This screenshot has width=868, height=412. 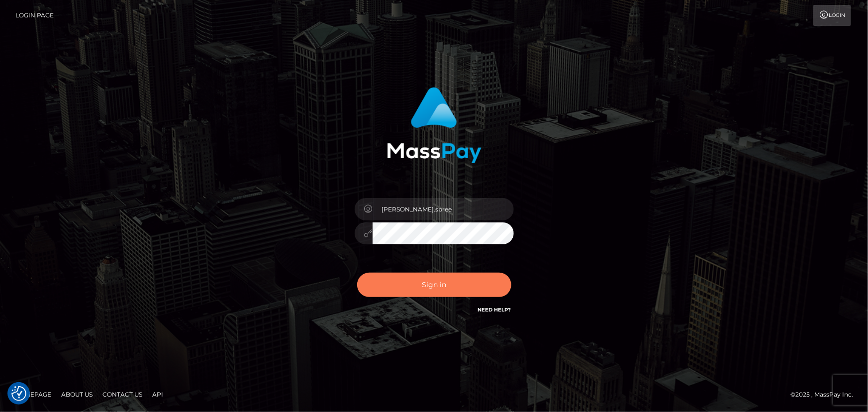 I want to click on a: API, so click(x=157, y=394).